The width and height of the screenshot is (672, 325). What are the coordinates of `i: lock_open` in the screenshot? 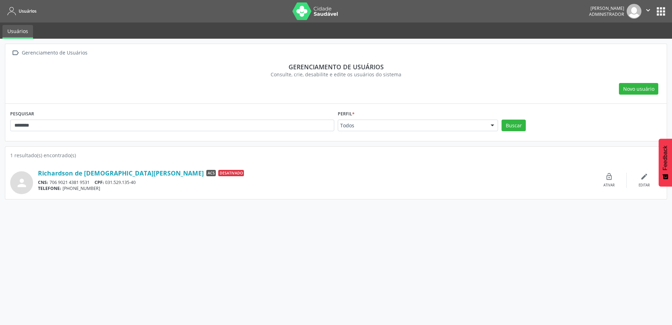 It's located at (609, 176).